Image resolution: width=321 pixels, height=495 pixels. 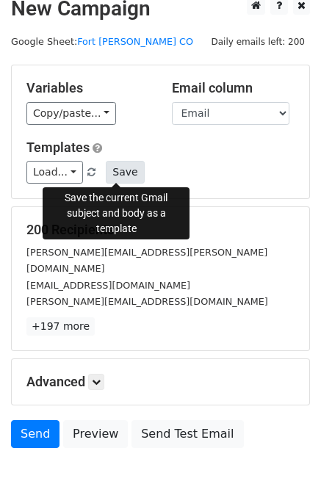 I want to click on span: Daily emails left: 200, so click(x=258, y=42).